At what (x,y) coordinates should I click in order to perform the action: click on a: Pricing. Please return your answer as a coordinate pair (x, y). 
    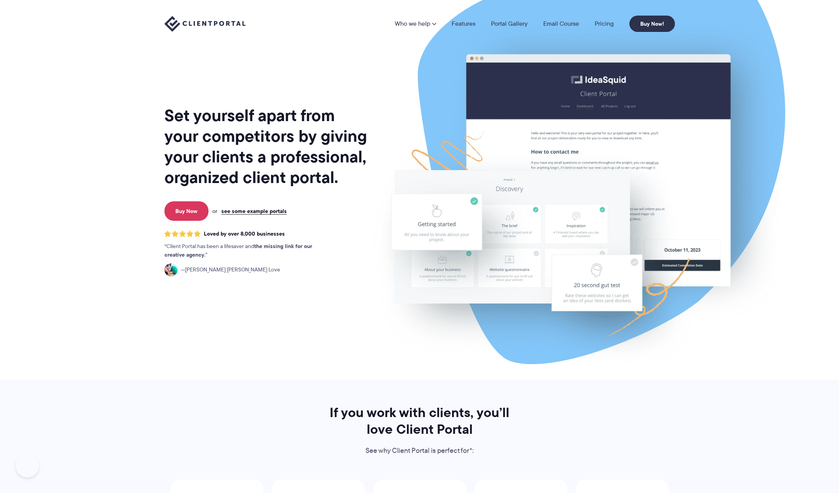
    Looking at the image, I should click on (604, 24).